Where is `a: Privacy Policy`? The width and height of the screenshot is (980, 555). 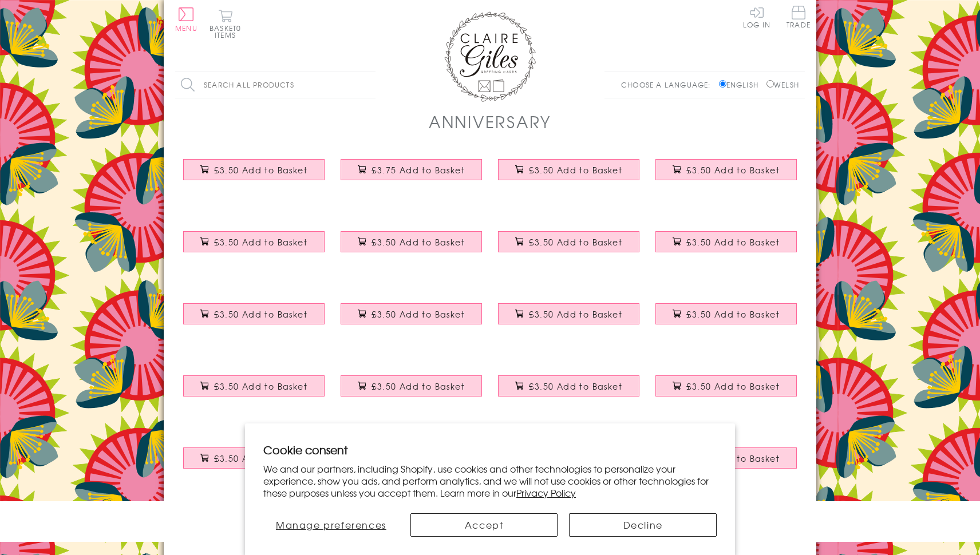 a: Privacy Policy is located at coordinates (546, 493).